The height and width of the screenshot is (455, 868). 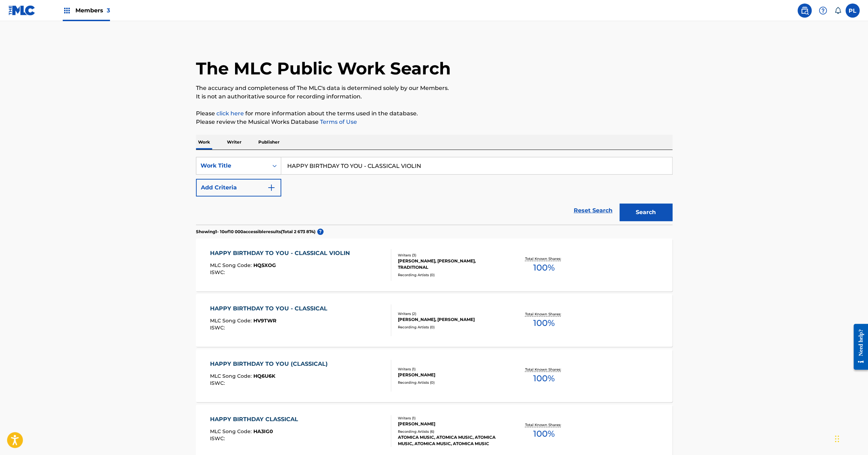 I want to click on p: Writer, so click(x=234, y=142).